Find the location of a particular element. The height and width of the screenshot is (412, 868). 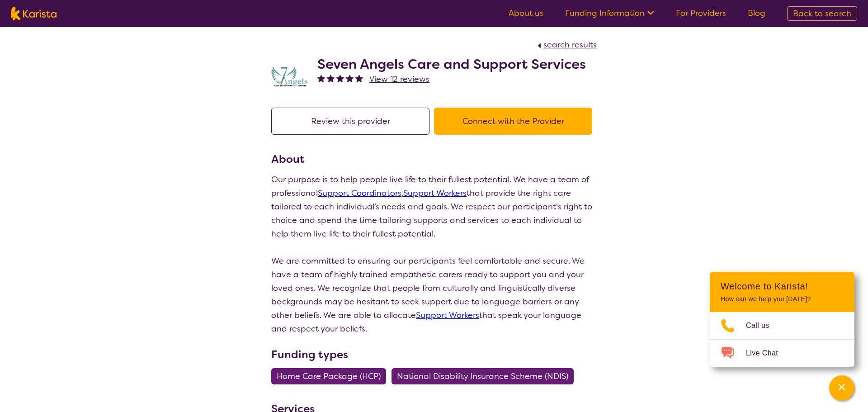

div: Channel Menu is located at coordinates (783, 320).